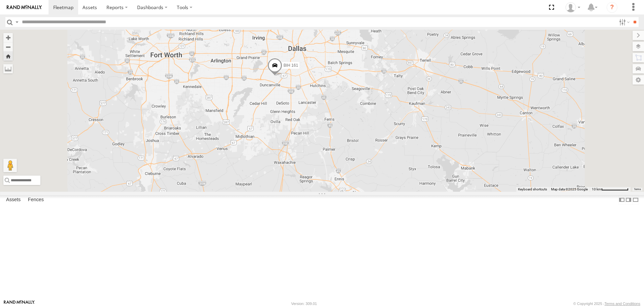 The image size is (644, 307). Describe the element at coordinates (8, 56) in the screenshot. I see `button: Zoom Home` at that location.